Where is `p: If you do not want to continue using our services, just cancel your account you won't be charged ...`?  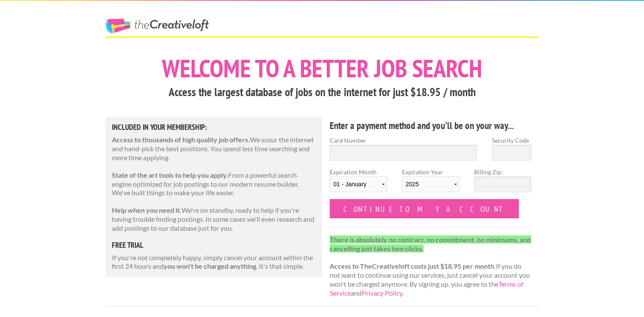 p: If you do not want to continue using our services, just cancel your account you won't be charged ... is located at coordinates (431, 266).